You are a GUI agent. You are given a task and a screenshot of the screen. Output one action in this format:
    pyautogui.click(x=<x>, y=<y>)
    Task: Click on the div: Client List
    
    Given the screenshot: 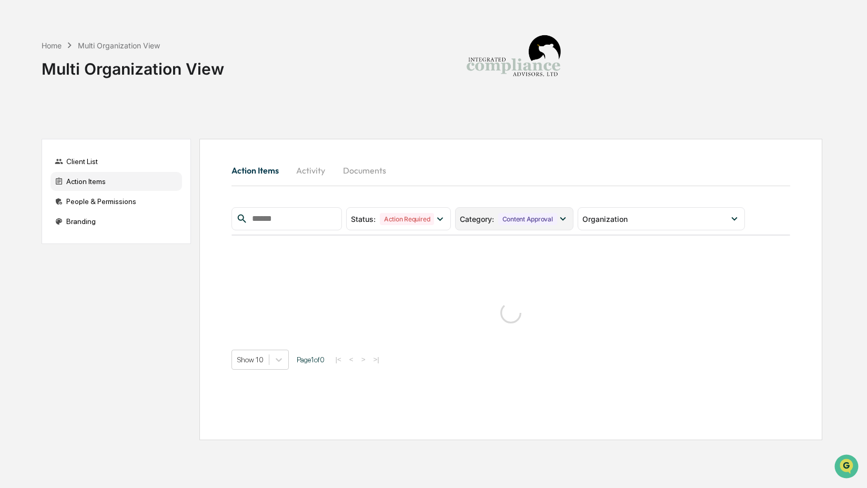 What is the action you would take?
    pyautogui.click(x=116, y=162)
    